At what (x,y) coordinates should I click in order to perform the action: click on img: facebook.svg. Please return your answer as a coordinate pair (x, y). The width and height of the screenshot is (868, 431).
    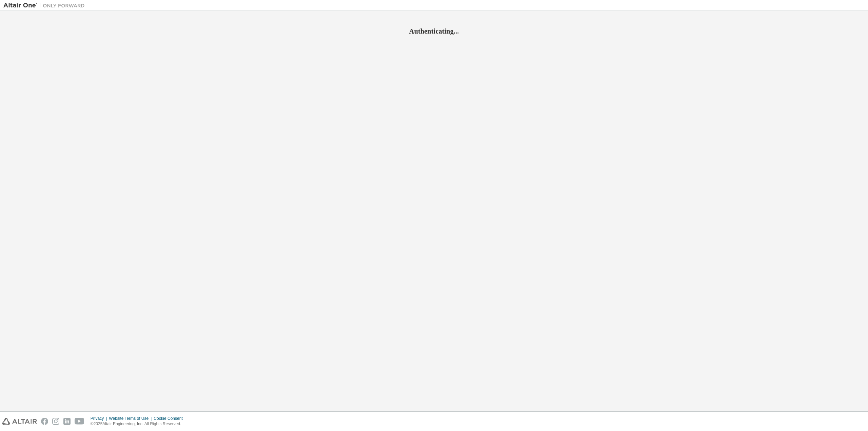
    Looking at the image, I should click on (44, 421).